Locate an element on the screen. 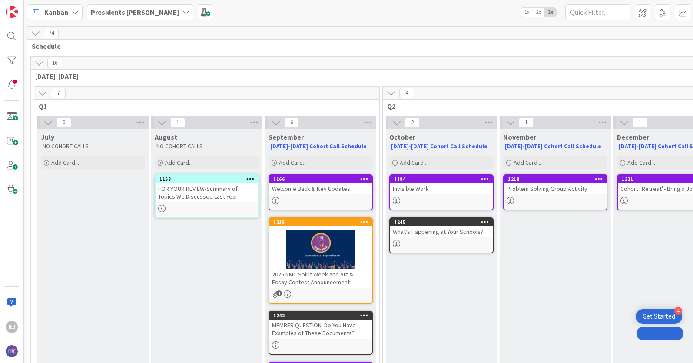  span: Q1 is located at coordinates (203, 106).